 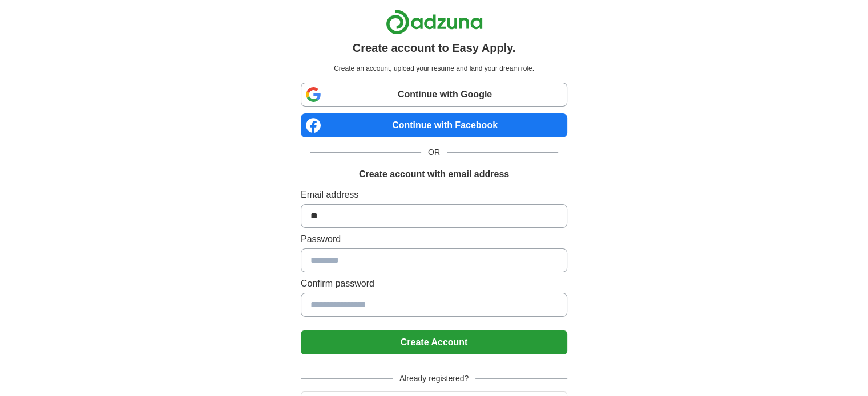 I want to click on span: OR, so click(x=434, y=152).